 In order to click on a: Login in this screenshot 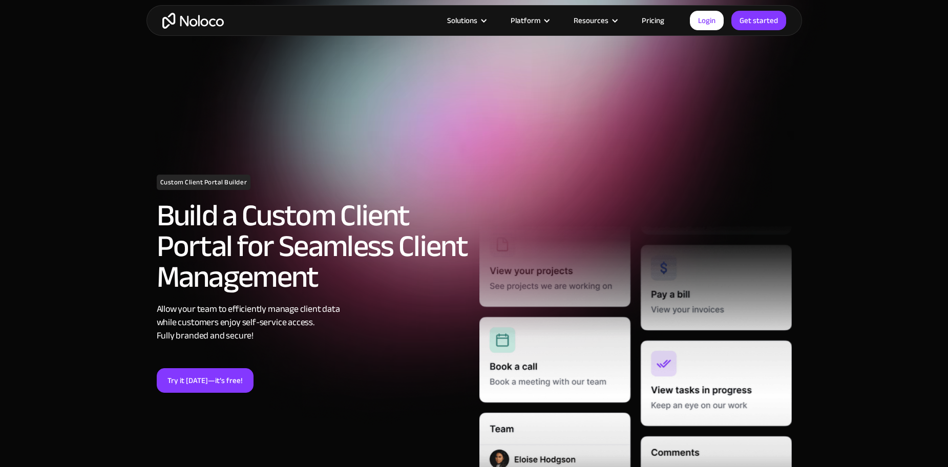, I will do `click(706, 20)`.